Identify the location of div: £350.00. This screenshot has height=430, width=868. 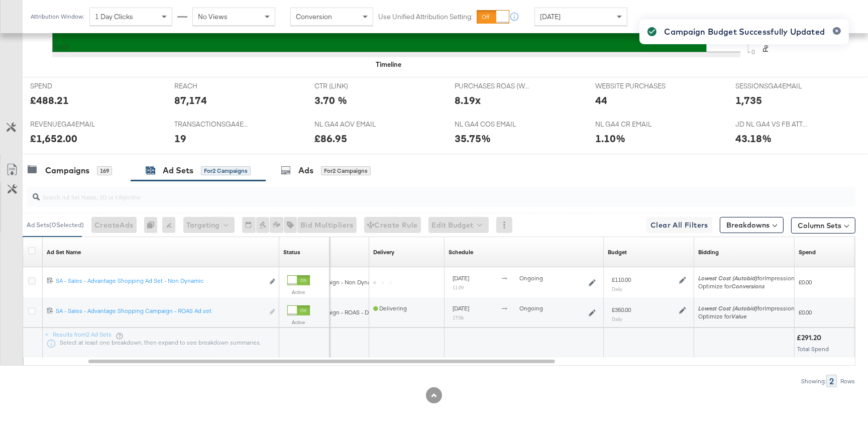
(621, 310).